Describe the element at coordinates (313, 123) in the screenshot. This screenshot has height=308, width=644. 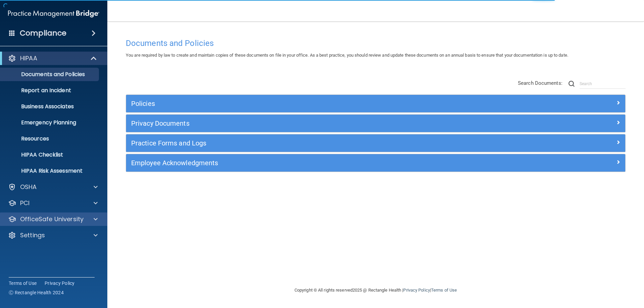
I see `h5: Privacy Documents` at that location.